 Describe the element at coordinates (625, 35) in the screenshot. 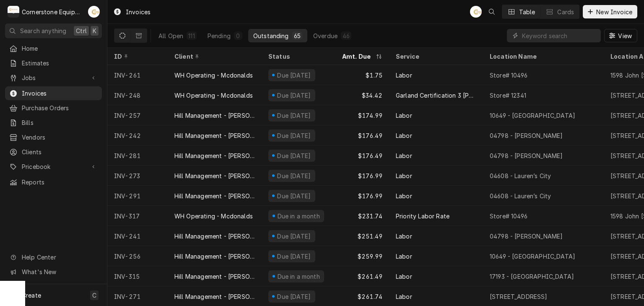

I see `span: View` at that location.